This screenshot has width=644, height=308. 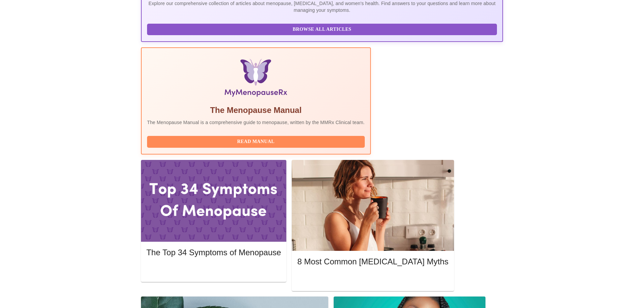 I want to click on button: Browse All Articles, so click(x=322, y=29).